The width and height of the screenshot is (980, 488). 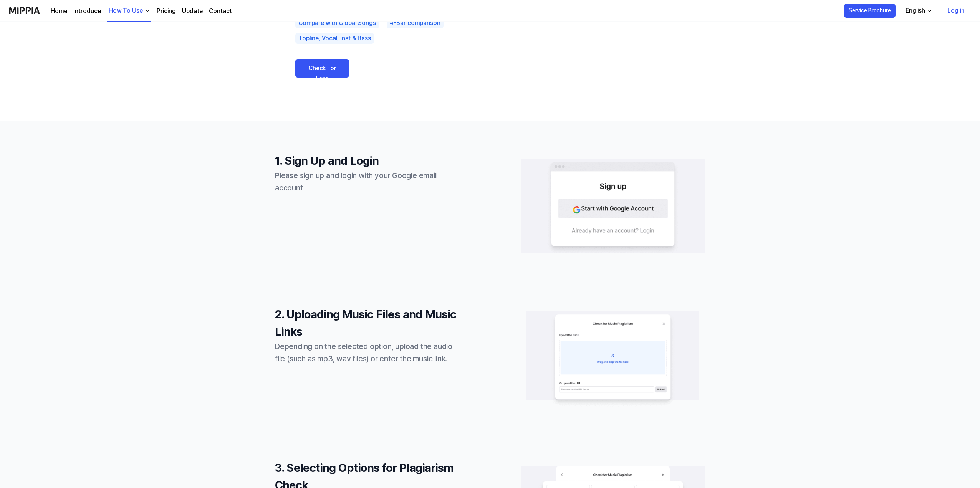 What do you see at coordinates (147, 11) in the screenshot?
I see `img: down` at bounding box center [147, 11].